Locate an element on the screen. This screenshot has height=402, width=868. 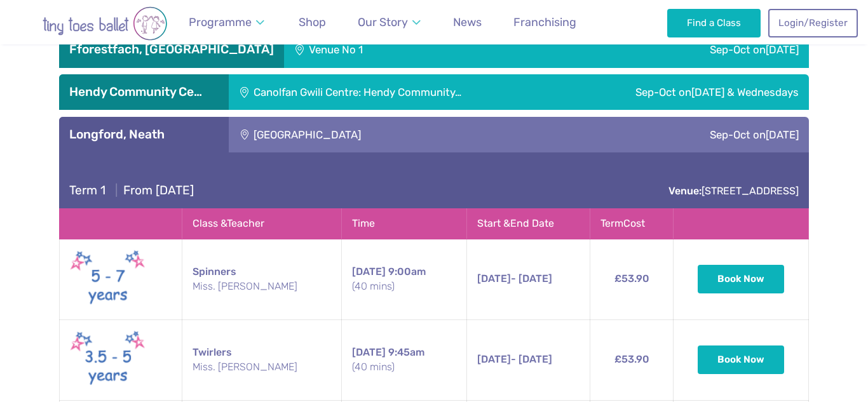
span: Franchising is located at coordinates (544, 22).